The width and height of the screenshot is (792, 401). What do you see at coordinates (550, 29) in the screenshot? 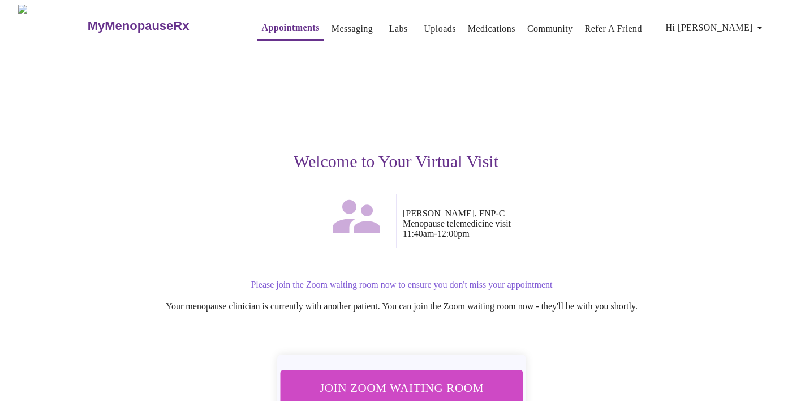
I see `button: Community` at bounding box center [550, 29].